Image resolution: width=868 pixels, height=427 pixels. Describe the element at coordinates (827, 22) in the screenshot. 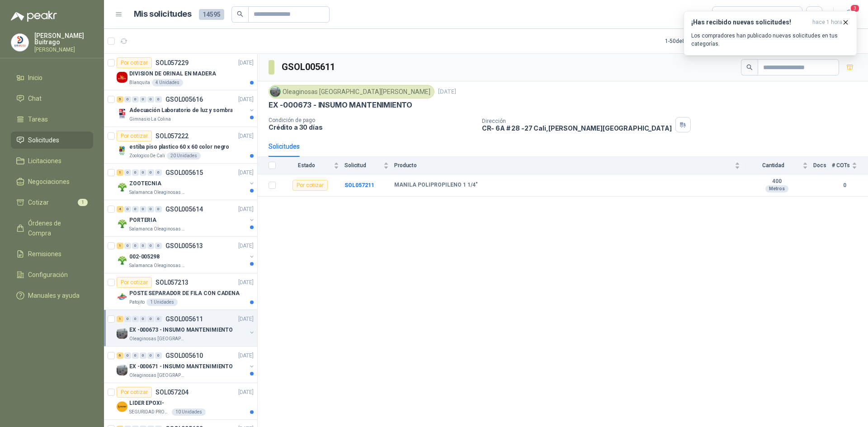

I see `span: hace 1 hora` at that location.